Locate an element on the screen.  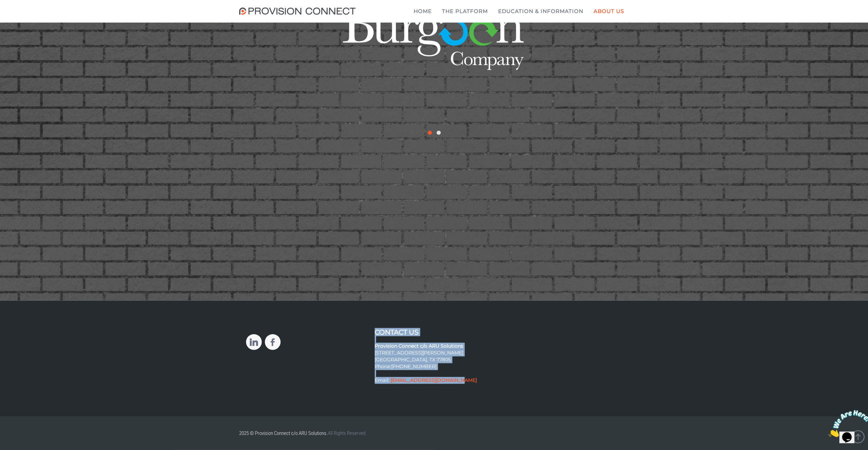
strong: Provision Connect c/o ARU Solutions is located at coordinates (418, 346).